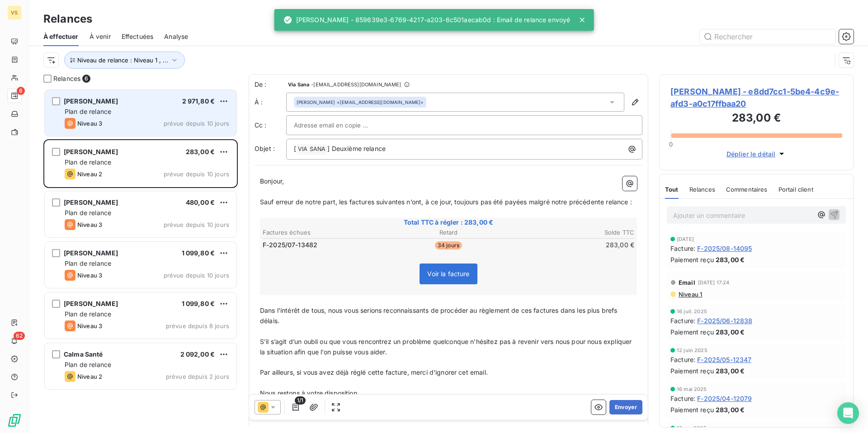  I want to click on span: De :, so click(270, 84).